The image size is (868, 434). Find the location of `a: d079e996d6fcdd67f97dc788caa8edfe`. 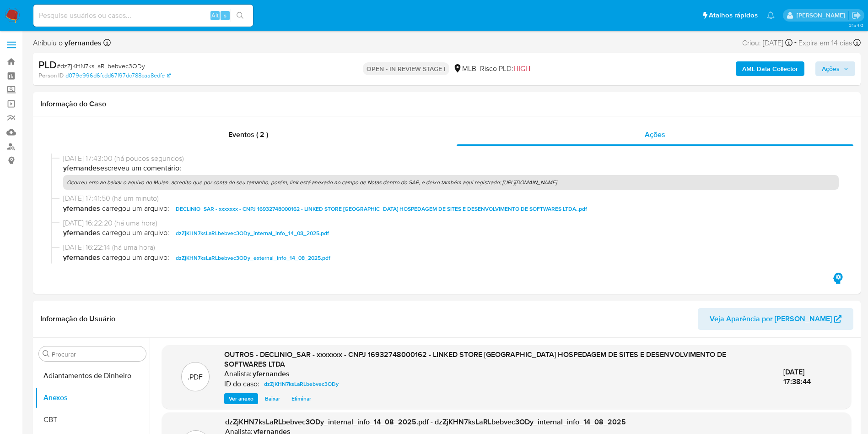

a: d079e996d6fcdd67f97dc788caa8edfe is located at coordinates (118, 75).